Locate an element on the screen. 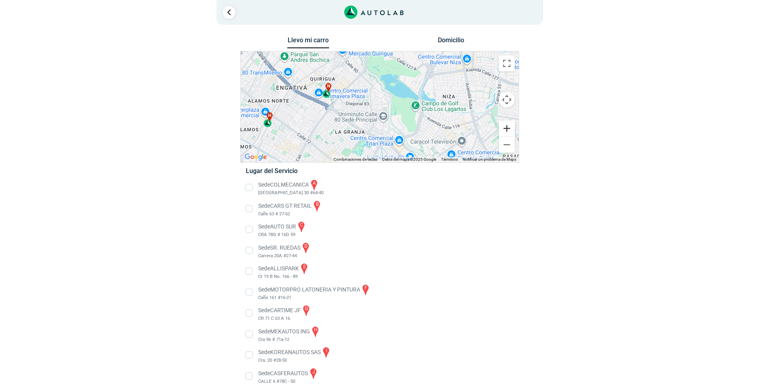 The image size is (759, 384). button: Reducir is located at coordinates (507, 145).